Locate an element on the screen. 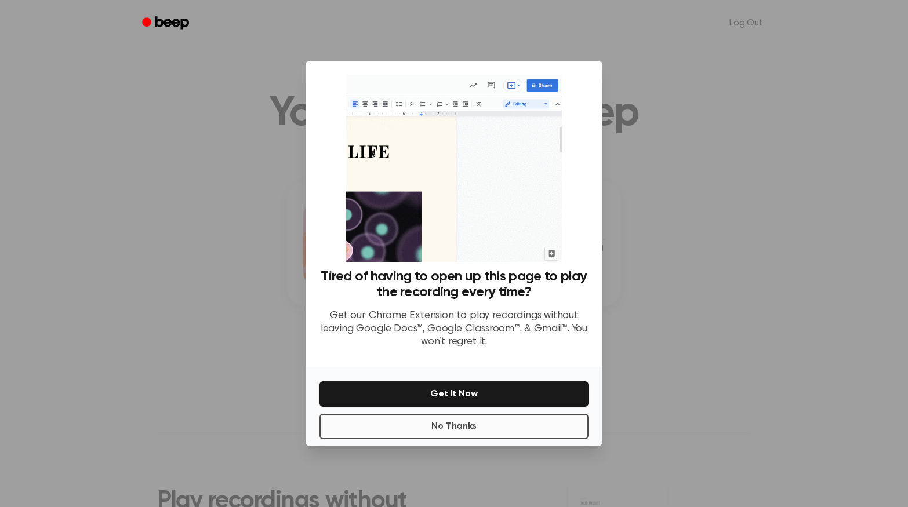  a: Beep is located at coordinates (166, 23).